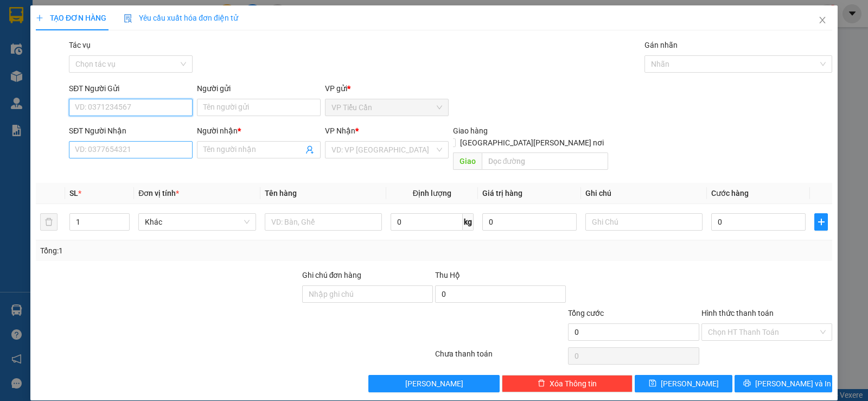 This screenshot has height=401, width=868. I want to click on span: Tên hàng, so click(281, 193).